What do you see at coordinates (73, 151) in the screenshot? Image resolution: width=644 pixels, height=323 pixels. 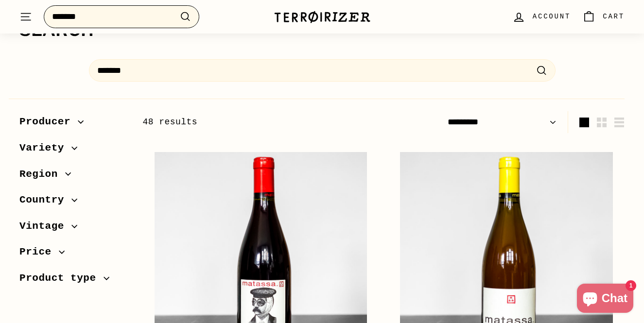 I see `button: Variety` at bounding box center [73, 151].